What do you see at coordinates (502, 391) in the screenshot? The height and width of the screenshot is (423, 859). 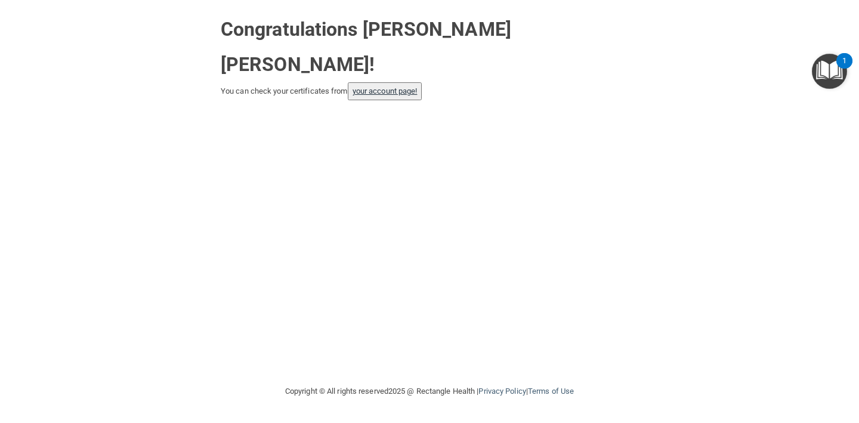 I see `a: Privacy Policy` at bounding box center [502, 391].